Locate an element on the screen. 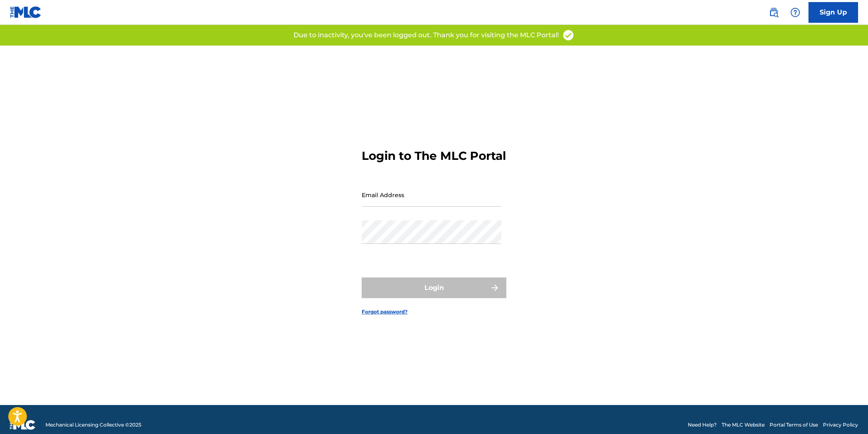  img: access is located at coordinates (569, 35).